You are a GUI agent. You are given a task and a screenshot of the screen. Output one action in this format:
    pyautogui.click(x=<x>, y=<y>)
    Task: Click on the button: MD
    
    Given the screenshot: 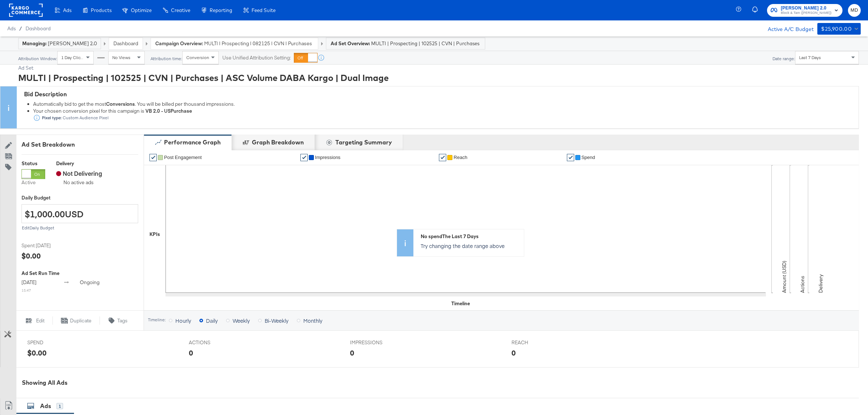 What is the action you would take?
    pyautogui.click(x=855, y=10)
    